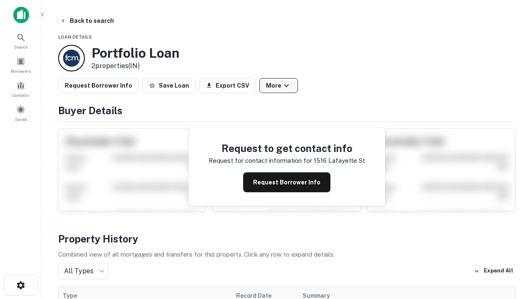  Describe the element at coordinates (21, 89) in the screenshot. I see `a: Contacts` at that location.